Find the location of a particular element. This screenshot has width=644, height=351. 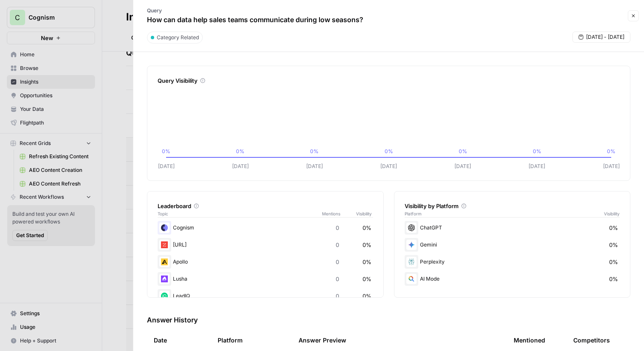

img: akcnp1dlczd6iszqr7mnl683vdha is located at coordinates (165, 296).